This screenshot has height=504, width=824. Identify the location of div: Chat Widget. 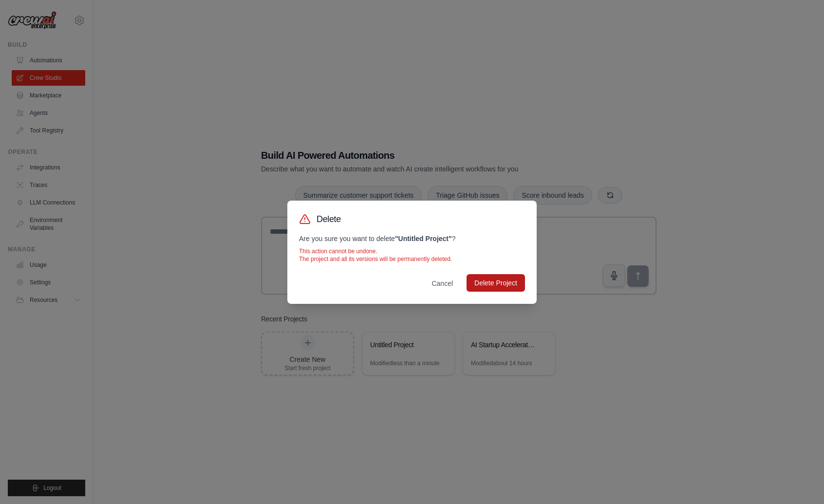
(800, 480).